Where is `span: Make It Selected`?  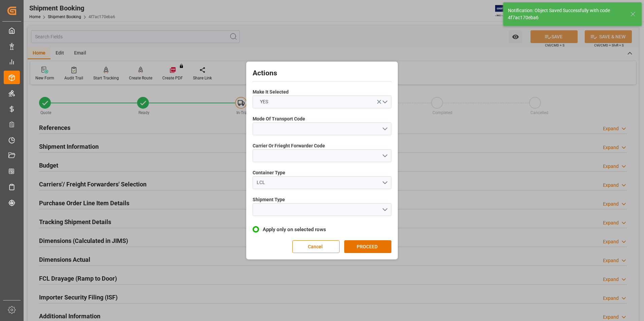 span: Make It Selected is located at coordinates (270, 92).